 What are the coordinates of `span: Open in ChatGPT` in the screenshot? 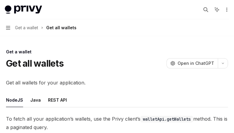 It's located at (196, 63).